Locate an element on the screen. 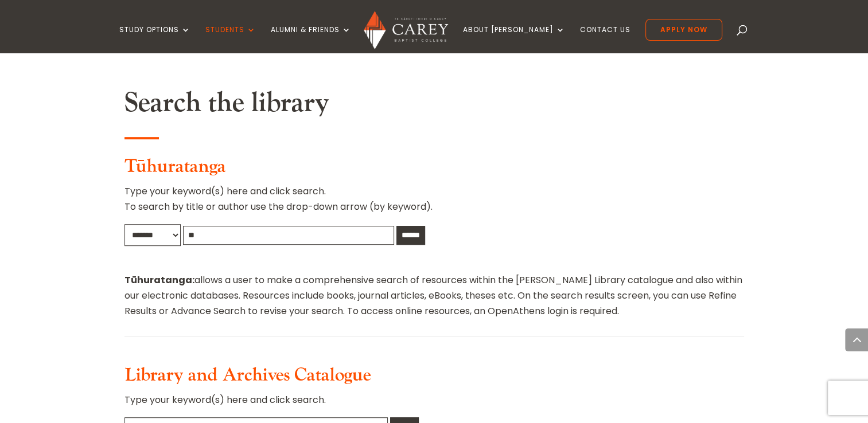 Image resolution: width=868 pixels, height=423 pixels. a: Students is located at coordinates (230, 39).